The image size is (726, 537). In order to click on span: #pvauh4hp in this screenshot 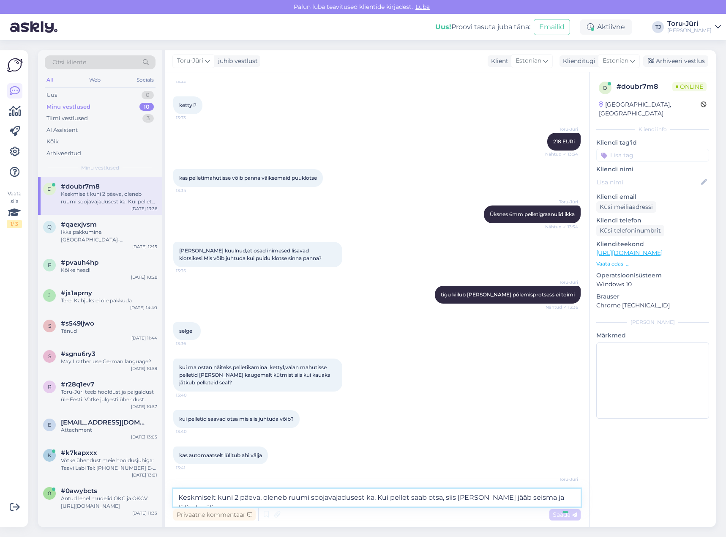, I will do `click(79, 263)`.